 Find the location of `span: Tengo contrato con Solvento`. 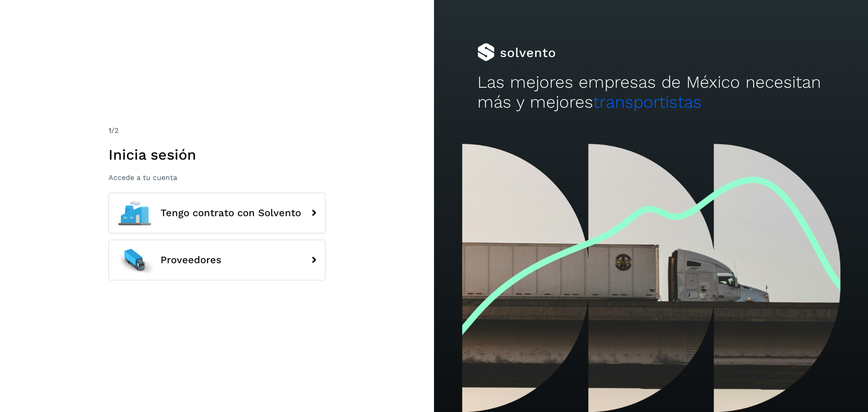

span: Tengo contrato con Solvento is located at coordinates (230, 213).